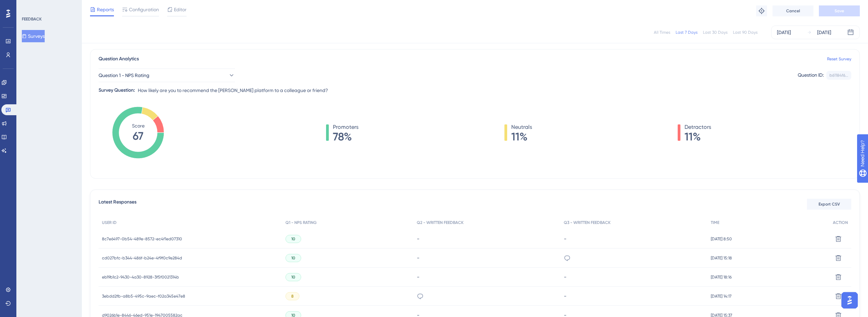 This screenshot has height=317, width=868. Describe the element at coordinates (11, 11) in the screenshot. I see `button: Open AI Assistant Launcher` at that location.